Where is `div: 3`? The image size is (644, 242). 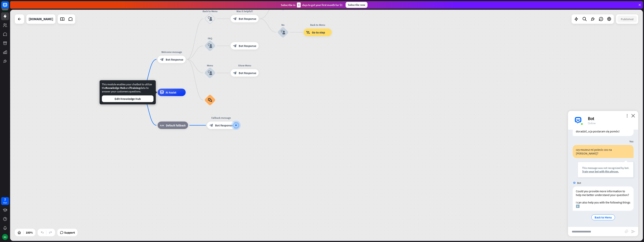 div: 3 is located at coordinates (299, 5).